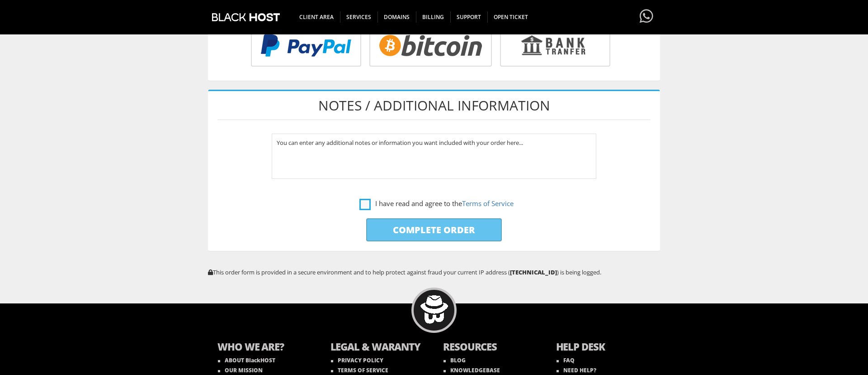  Describe the element at coordinates (240, 370) in the screenshot. I see `a: OUR MISSION` at that location.